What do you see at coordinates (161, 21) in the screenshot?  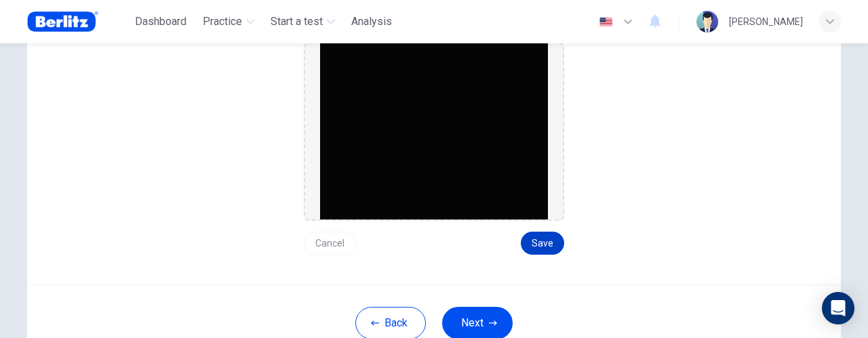 I see `span: Dashboard` at bounding box center [161, 21].